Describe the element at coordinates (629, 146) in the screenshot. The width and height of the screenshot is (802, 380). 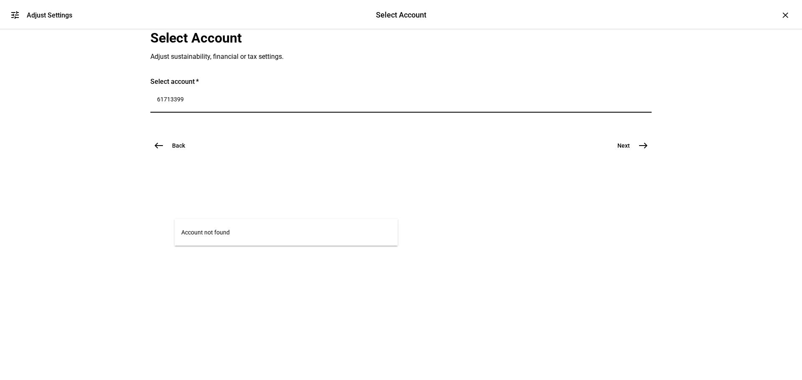
I see `button: Next` at that location.